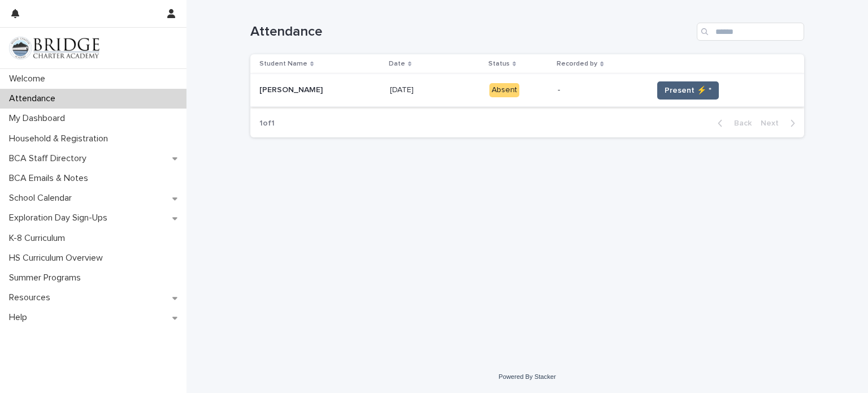 Image resolution: width=868 pixels, height=393 pixels. Describe the element at coordinates (61, 138) in the screenshot. I see `p: Household & Registration` at that location.